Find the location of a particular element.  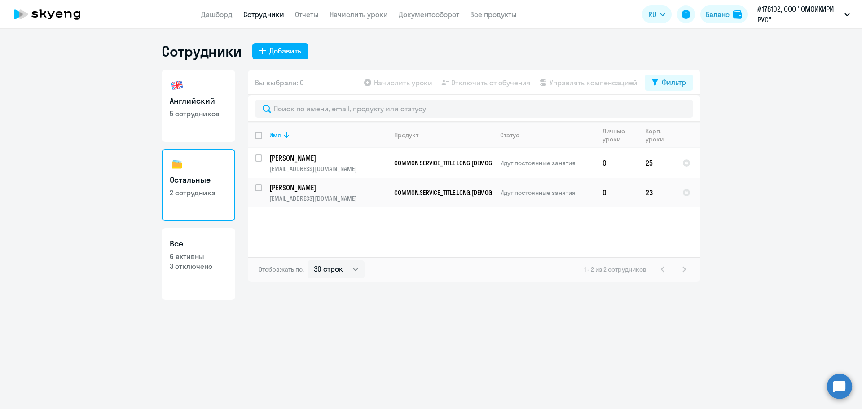

button: RU is located at coordinates (657, 14).